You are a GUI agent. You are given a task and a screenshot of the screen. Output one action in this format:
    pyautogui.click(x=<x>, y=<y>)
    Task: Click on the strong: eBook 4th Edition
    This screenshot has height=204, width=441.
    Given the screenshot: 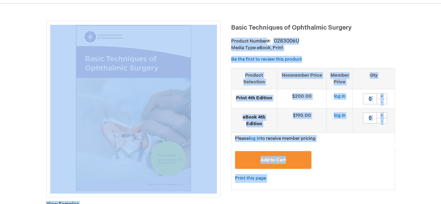 What is the action you would take?
    pyautogui.click(x=254, y=120)
    